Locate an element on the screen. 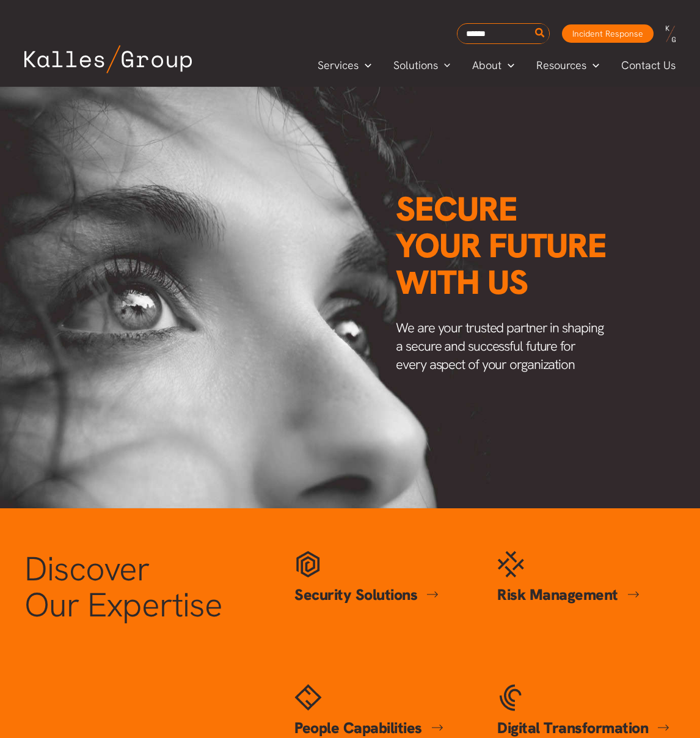  span: Secure your future with us is located at coordinates (501, 245).